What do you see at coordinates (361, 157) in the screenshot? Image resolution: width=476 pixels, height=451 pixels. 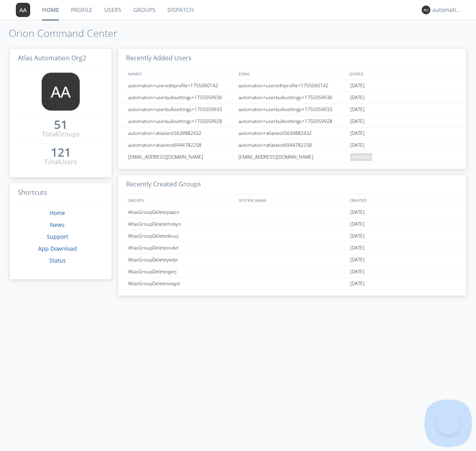 I see `span: pending` at bounding box center [361, 157].